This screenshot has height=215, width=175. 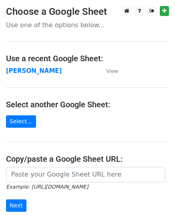 What do you see at coordinates (108, 71) in the screenshot?
I see `a: View` at bounding box center [108, 71].